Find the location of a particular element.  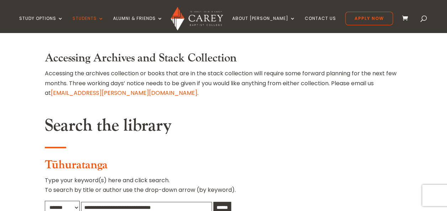

a: Students is located at coordinates (88, 24).